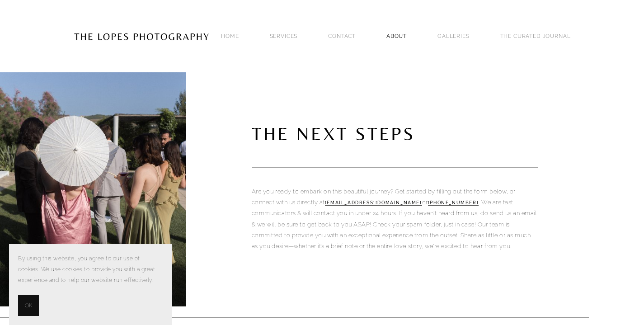 This screenshot has height=334, width=644. What do you see at coordinates (341, 36) in the screenshot?
I see `a: Contact` at bounding box center [341, 36].